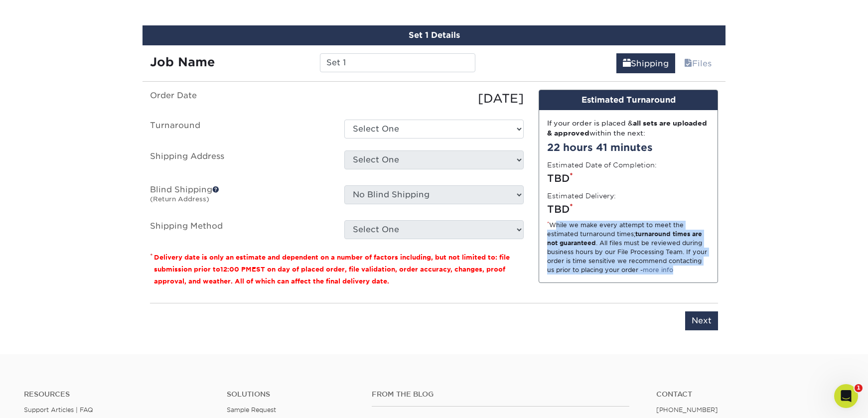 Image resolution: width=868 pixels, height=418 pixels. I want to click on h4: Resources, so click(118, 394).